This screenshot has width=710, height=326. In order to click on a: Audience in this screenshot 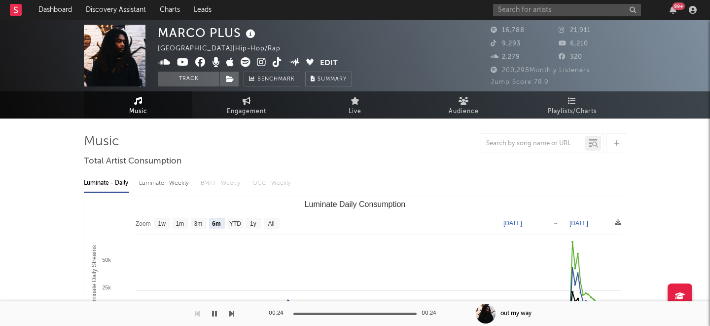, I will do `click(464, 105)`.